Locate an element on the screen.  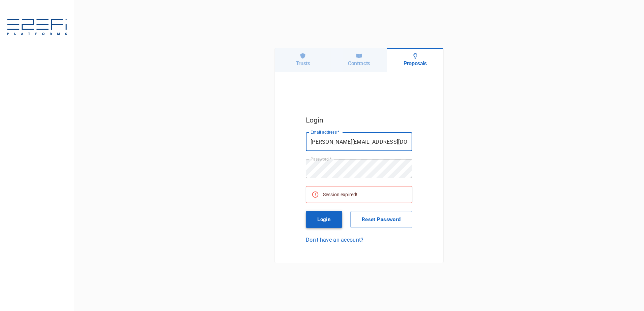
h6: Proposals is located at coordinates (415, 63).